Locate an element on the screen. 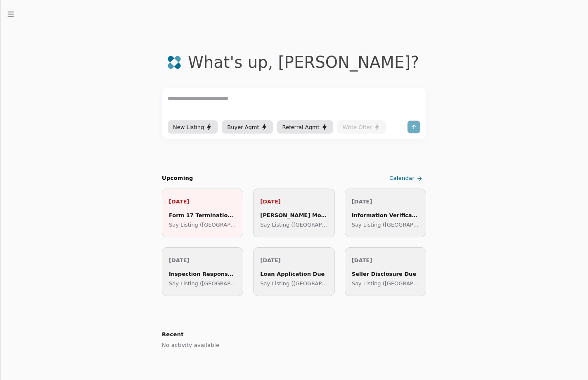  div: Information Verification Ends is located at coordinates (386, 215).